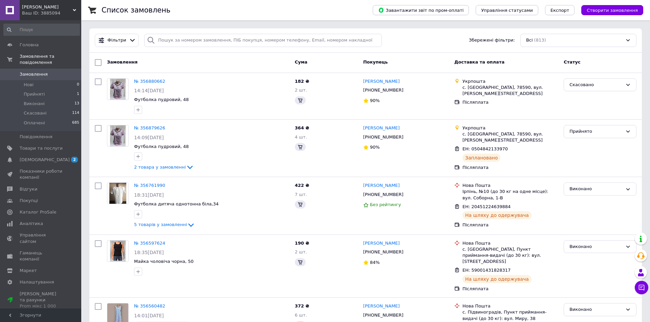  What do you see at coordinates (164, 262) in the screenshot?
I see `a: Майка чоловіча чорна, 50` at bounding box center [164, 262].